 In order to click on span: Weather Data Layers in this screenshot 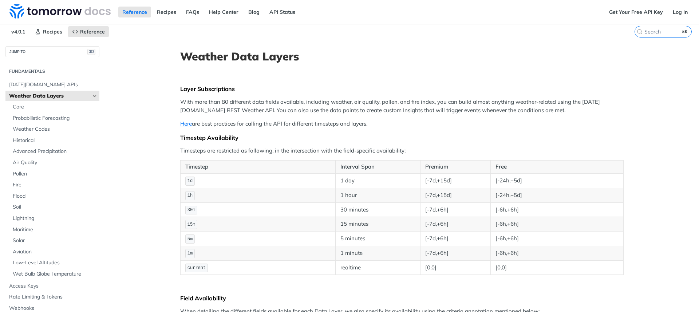, I will do `click(49, 96)`.